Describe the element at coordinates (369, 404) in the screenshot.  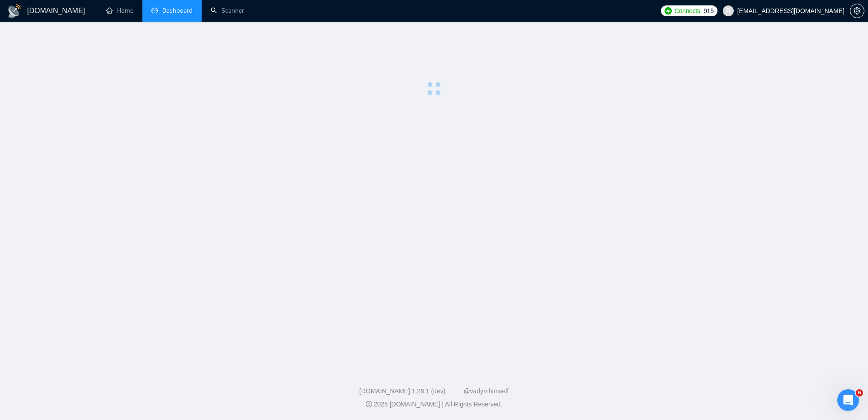
I see `span: copyright` at that location.